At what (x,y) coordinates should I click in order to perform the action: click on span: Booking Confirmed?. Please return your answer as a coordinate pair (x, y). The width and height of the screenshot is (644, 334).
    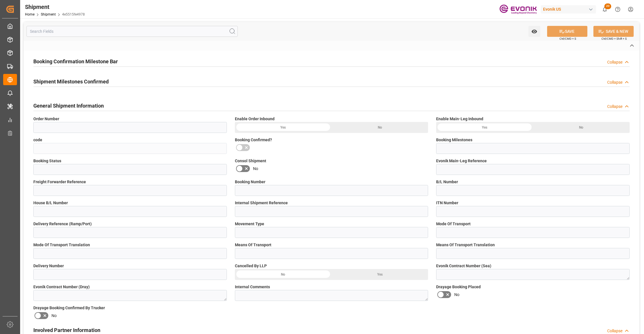
    Looking at the image, I should click on (254, 140).